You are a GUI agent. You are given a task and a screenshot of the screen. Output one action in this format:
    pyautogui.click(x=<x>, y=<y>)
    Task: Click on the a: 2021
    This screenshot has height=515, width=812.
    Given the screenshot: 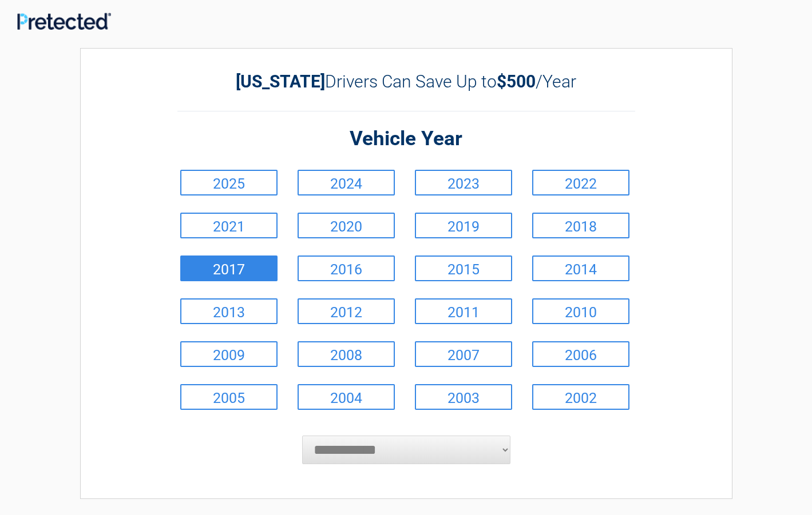 What is the action you would take?
    pyautogui.click(x=229, y=225)
    